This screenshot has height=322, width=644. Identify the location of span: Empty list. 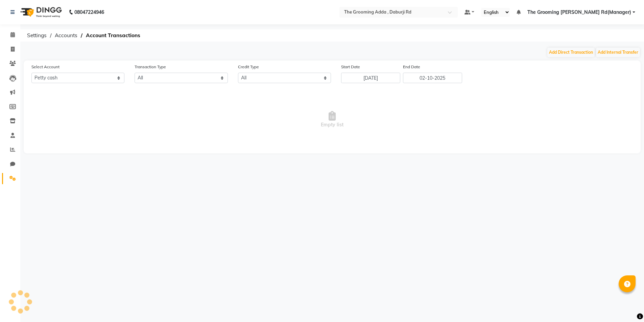
(332, 120).